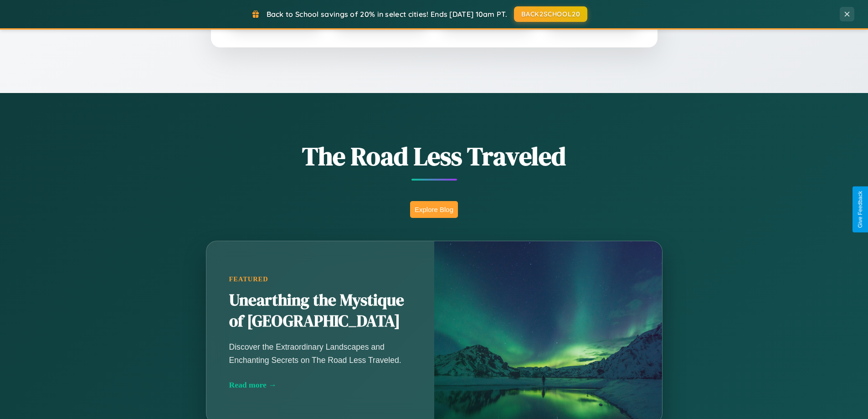  I want to click on h1: The Road Less Traveled, so click(434, 156).